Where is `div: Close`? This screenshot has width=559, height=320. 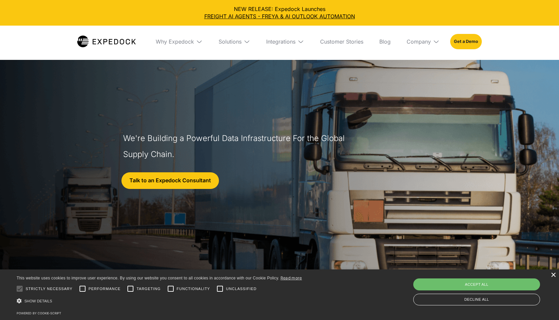 div: Close is located at coordinates (553, 275).